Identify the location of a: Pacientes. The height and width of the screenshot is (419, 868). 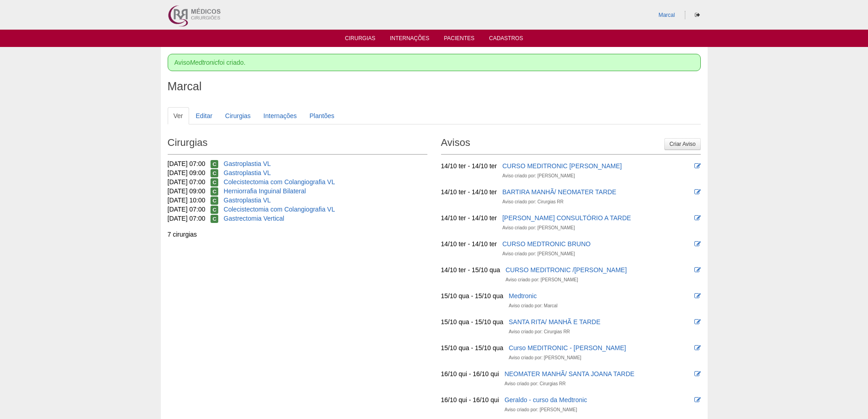
(459, 40).